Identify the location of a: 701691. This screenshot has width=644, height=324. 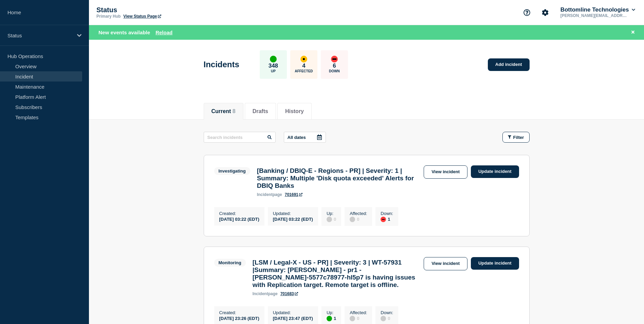
(294, 194).